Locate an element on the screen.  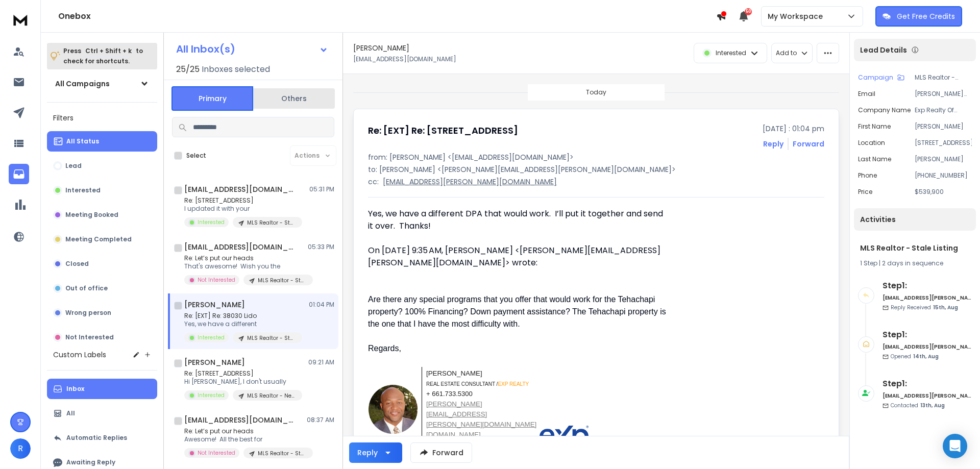
h1: All Inbox(s) is located at coordinates (206, 49).